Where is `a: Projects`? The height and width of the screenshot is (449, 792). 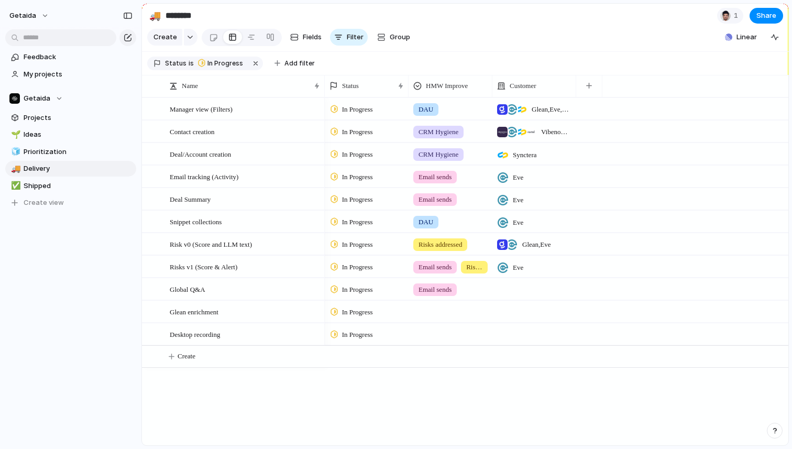
a: Projects is located at coordinates (71, 118).